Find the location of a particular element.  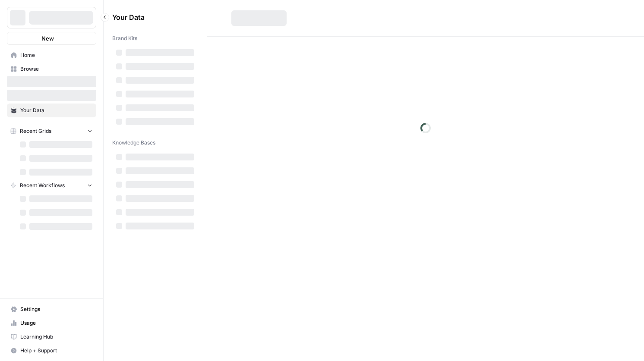

span: Knowledge Bases is located at coordinates (134, 143).